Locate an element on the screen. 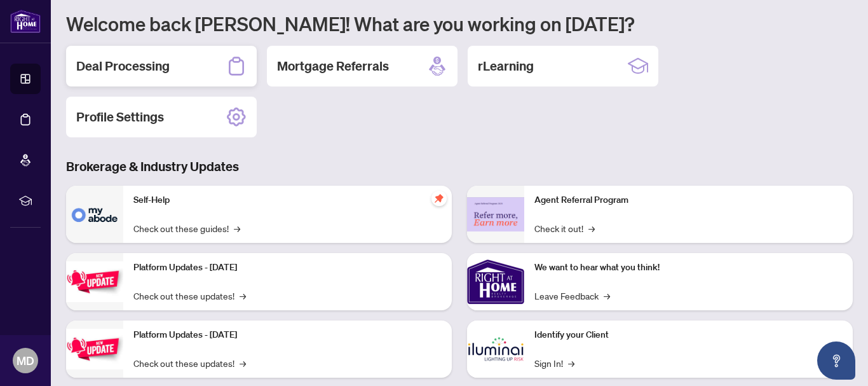 The width and height of the screenshot is (868, 386). p: Agent Referral Program is located at coordinates (689, 200).